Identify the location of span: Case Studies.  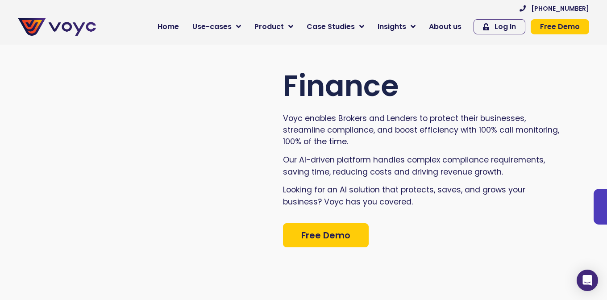
(331, 27).